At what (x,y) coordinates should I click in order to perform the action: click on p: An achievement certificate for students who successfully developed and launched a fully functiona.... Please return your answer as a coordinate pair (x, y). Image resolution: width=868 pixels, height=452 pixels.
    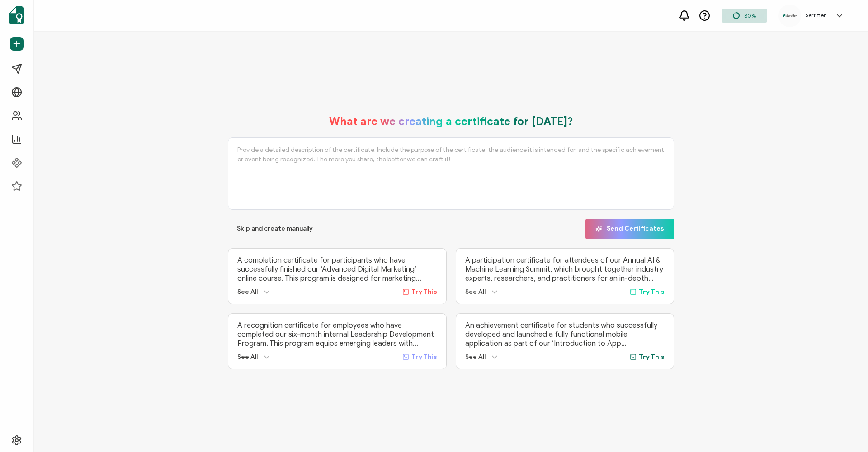
    Looking at the image, I should click on (565, 335).